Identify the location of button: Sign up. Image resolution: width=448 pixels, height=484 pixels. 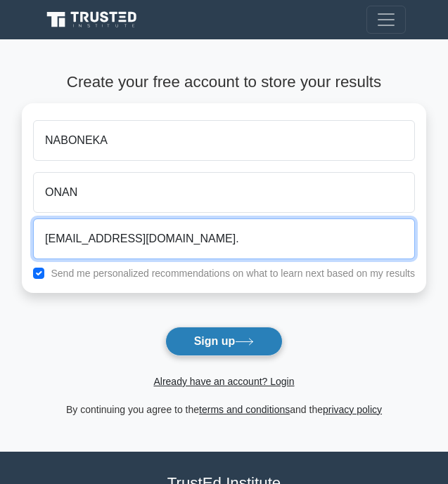
(224, 342).